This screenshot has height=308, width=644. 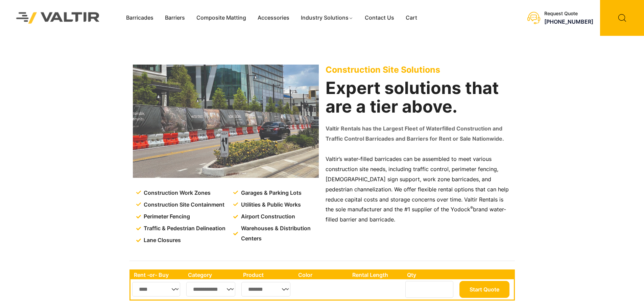 What do you see at coordinates (212, 275) in the screenshot?
I see `th: Category` at bounding box center [212, 275].